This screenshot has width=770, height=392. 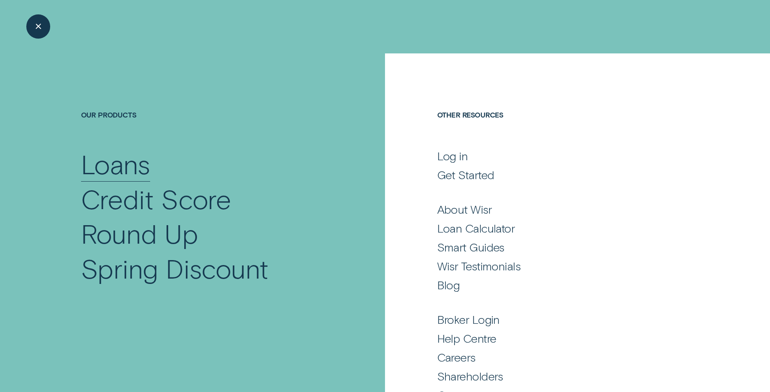 I want to click on a: Round Up, so click(x=205, y=233).